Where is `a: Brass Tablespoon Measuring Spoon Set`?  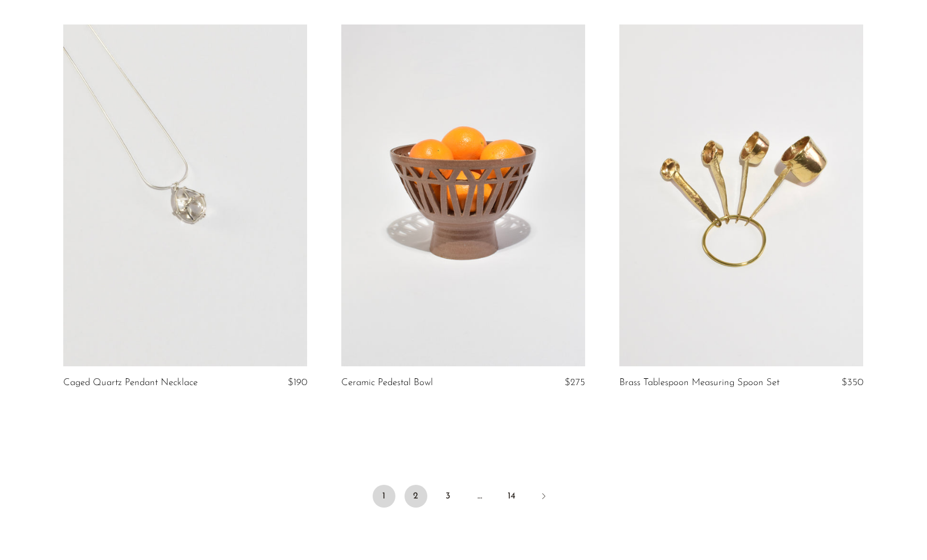 a: Brass Tablespoon Measuring Spoon Set is located at coordinates (699, 382).